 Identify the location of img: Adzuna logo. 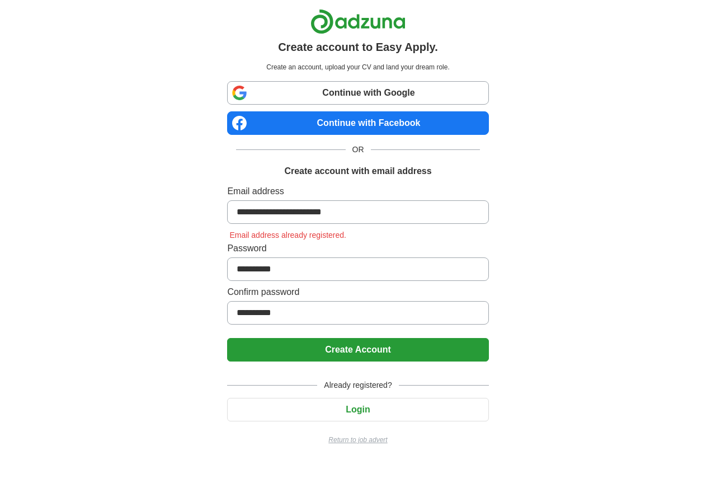
(358, 21).